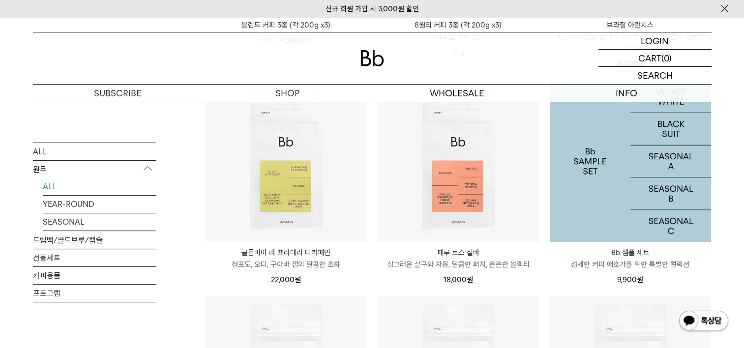 Image resolution: width=744 pixels, height=348 pixels. I want to click on a: SEASONAL, so click(99, 222).